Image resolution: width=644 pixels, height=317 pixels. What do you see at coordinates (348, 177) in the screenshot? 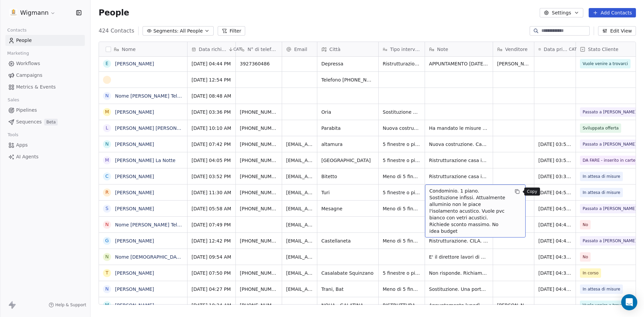
I see `span: Bitetto` at bounding box center [348, 177].